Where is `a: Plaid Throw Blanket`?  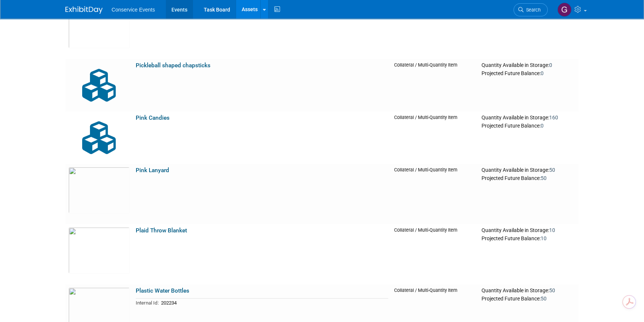 a: Plaid Throw Blanket is located at coordinates (161, 230).